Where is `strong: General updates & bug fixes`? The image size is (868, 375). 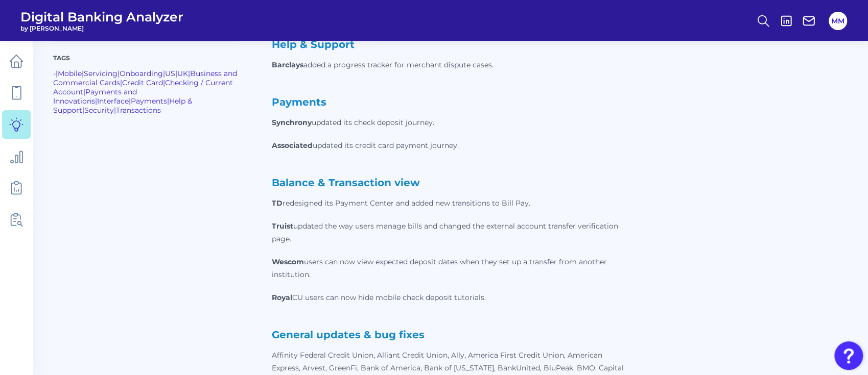
strong: General updates & bug fixes is located at coordinates (348, 335).